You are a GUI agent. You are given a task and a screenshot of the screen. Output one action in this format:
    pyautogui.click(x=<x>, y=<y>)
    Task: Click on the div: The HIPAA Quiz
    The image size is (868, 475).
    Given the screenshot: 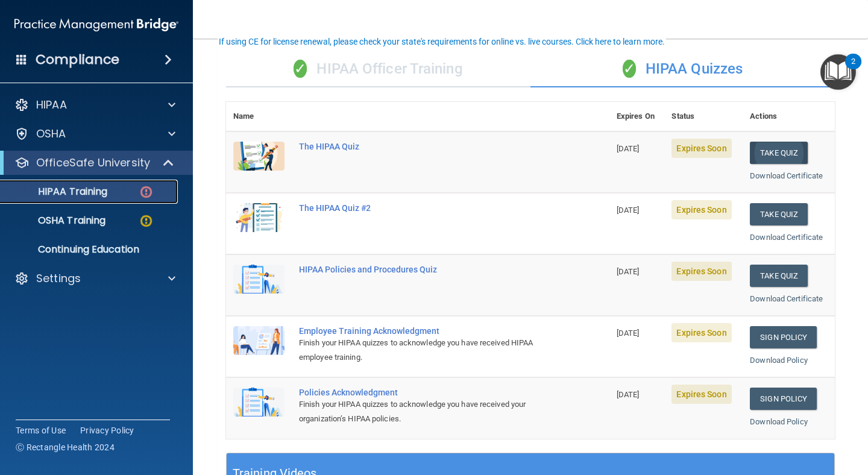 What is the action you would take?
    pyautogui.click(x=424, y=147)
    